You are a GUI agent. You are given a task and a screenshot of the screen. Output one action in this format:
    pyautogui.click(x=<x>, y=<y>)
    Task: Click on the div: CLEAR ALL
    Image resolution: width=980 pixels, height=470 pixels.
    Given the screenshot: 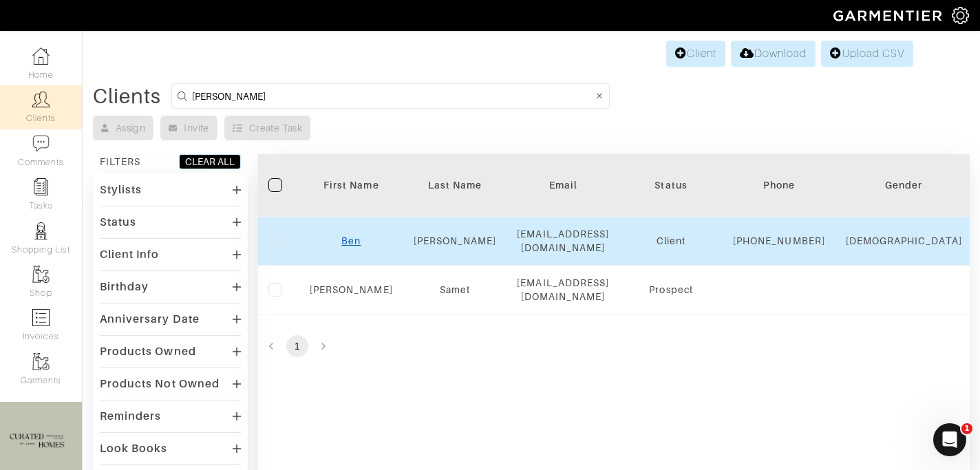 What is the action you would take?
    pyautogui.click(x=210, y=162)
    